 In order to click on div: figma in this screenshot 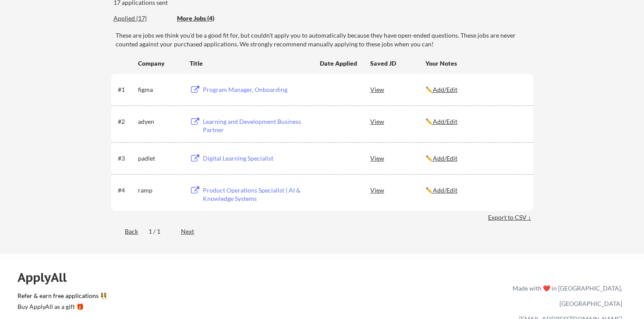, I will do `click(160, 90)`.